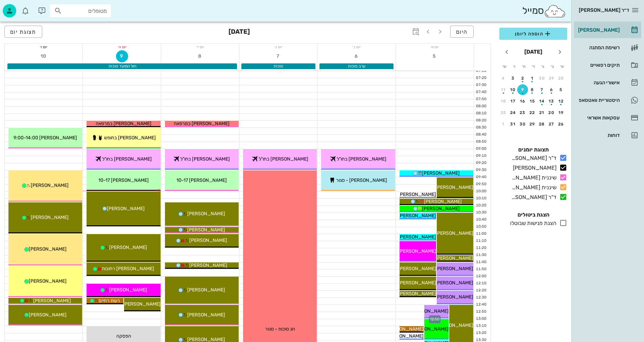  Describe the element at coordinates (481, 92) in the screenshot. I see `div: 07:40` at that location.